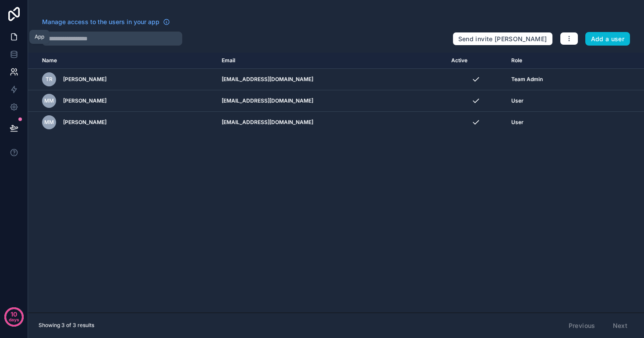 This screenshot has width=644, height=338. Describe the element at coordinates (553, 60) in the screenshot. I see `th: Role` at that location.